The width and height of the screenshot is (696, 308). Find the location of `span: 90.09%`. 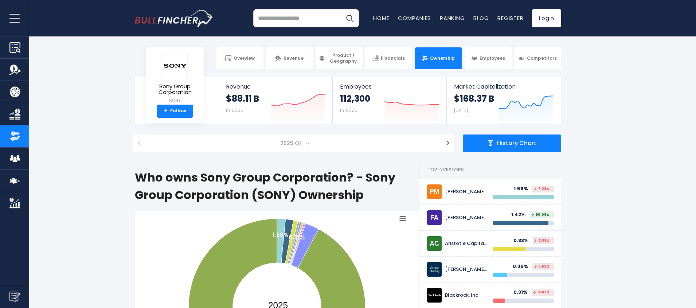

span: 90.09% is located at coordinates (540, 215).